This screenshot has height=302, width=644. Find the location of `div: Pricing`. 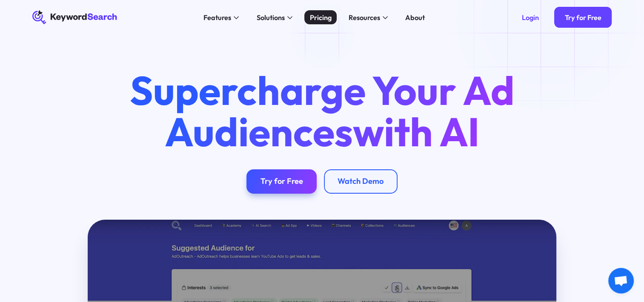

div: Pricing is located at coordinates (320, 18).